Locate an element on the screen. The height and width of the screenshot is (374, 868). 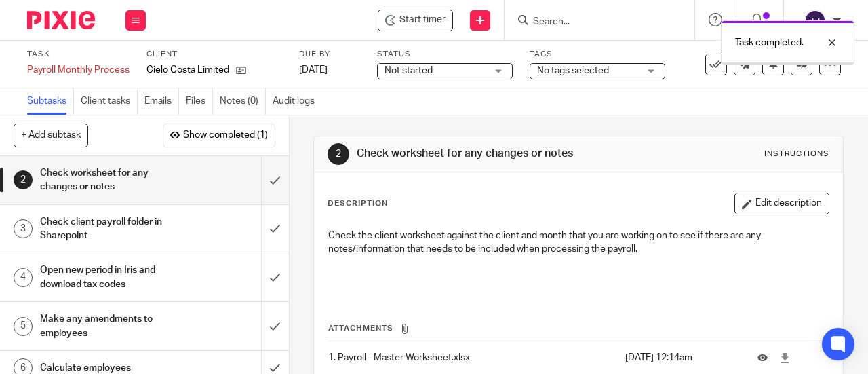
h1: Make any amendments to employees is located at coordinates (109, 325).